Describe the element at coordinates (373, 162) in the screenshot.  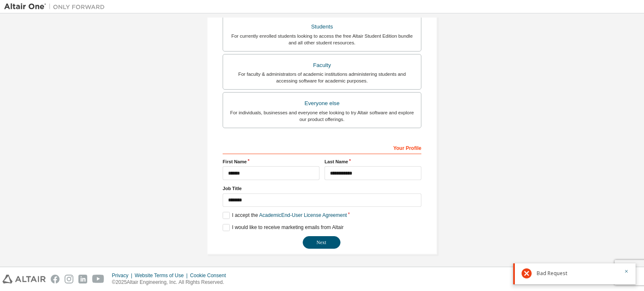
I see `label: Last Name` at that location.